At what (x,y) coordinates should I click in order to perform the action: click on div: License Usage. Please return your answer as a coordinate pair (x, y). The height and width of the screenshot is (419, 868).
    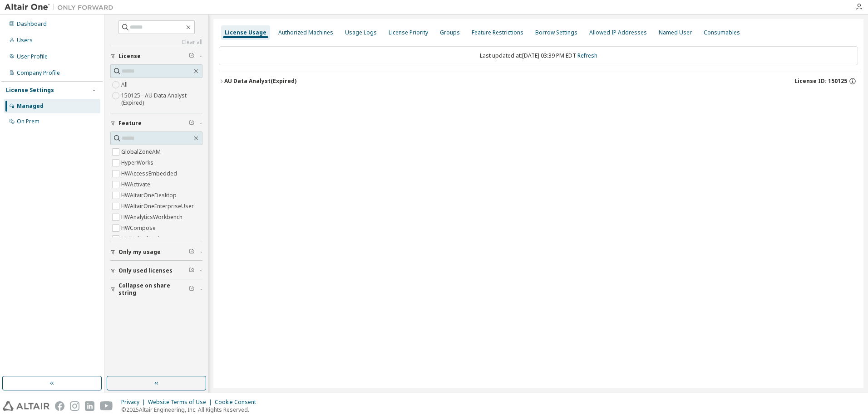
    Looking at the image, I should click on (245, 33).